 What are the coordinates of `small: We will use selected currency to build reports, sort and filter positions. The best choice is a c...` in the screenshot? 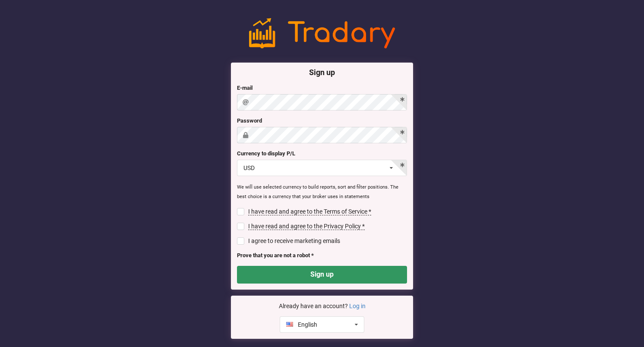 It's located at (318, 192).